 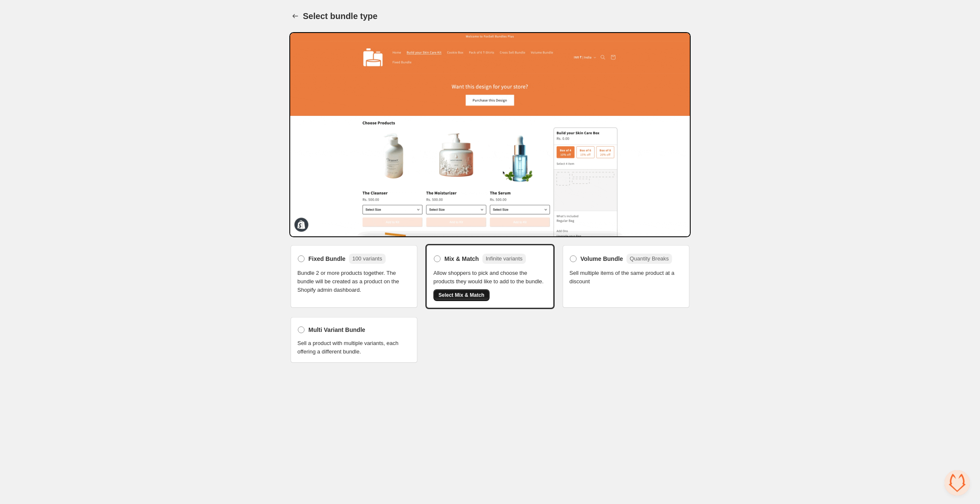 I want to click on span: Sell a product with multiple variants, each offering a different bundle., so click(x=354, y=347).